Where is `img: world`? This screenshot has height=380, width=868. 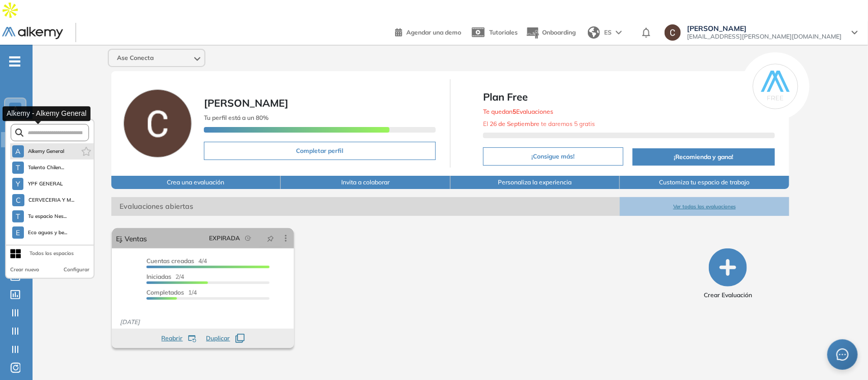
img: world is located at coordinates (594, 32).